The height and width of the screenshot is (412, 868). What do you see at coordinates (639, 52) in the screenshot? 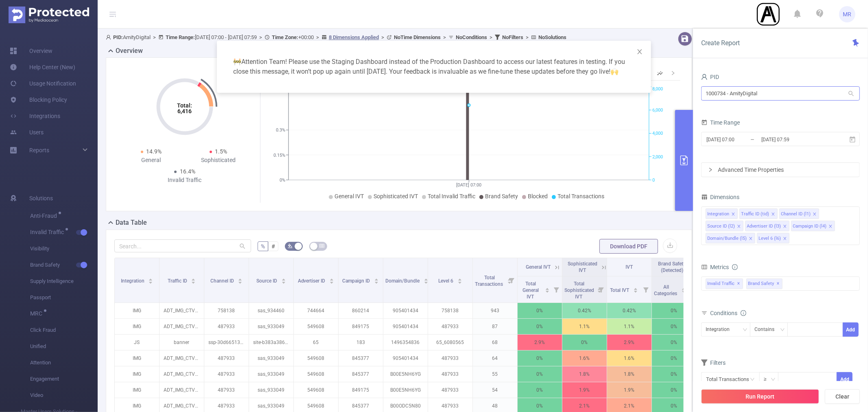
I see `button: Close` at bounding box center [639, 52].